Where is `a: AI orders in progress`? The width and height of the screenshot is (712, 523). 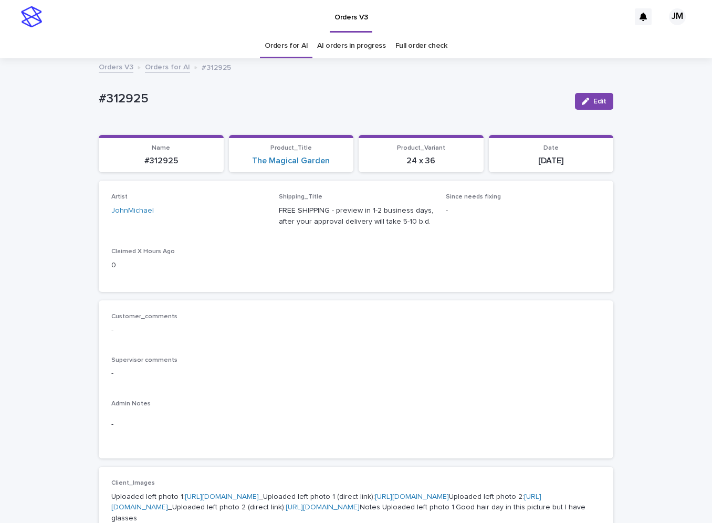 a: AI orders in progress is located at coordinates (351, 46).